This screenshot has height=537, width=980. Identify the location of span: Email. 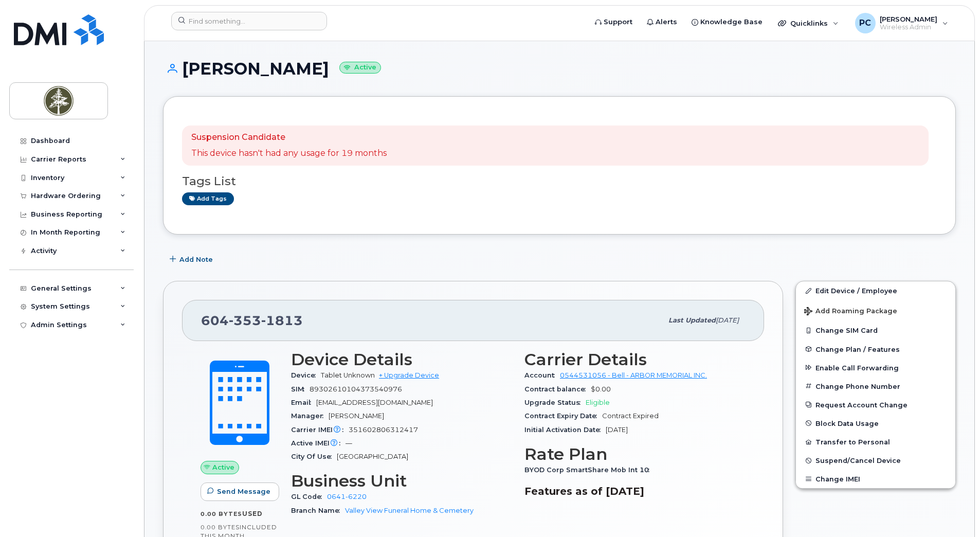
(303, 402).